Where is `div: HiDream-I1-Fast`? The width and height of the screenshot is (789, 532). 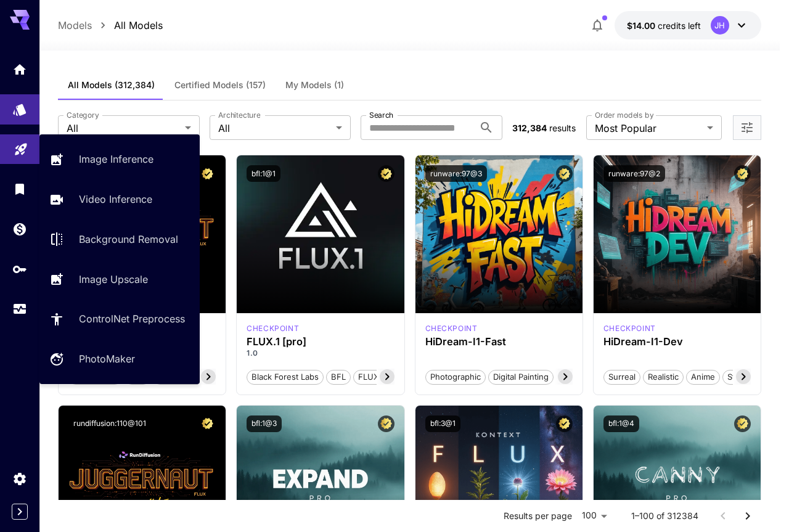 div: HiDream-I1-Fast is located at coordinates (499, 341).